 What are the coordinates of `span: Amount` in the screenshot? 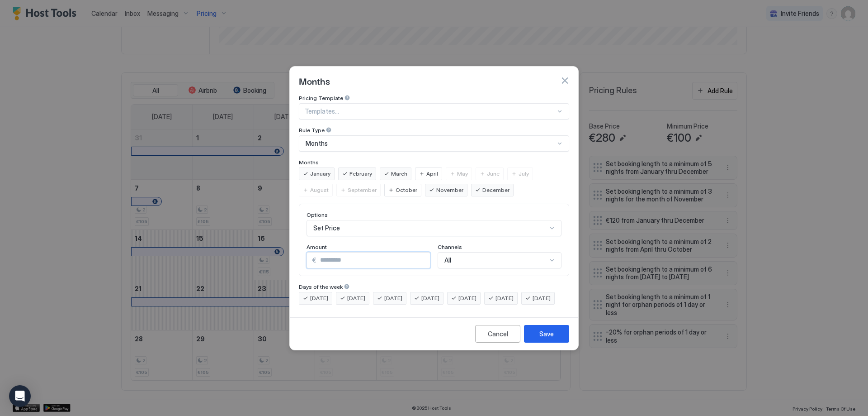 It's located at (317, 247).